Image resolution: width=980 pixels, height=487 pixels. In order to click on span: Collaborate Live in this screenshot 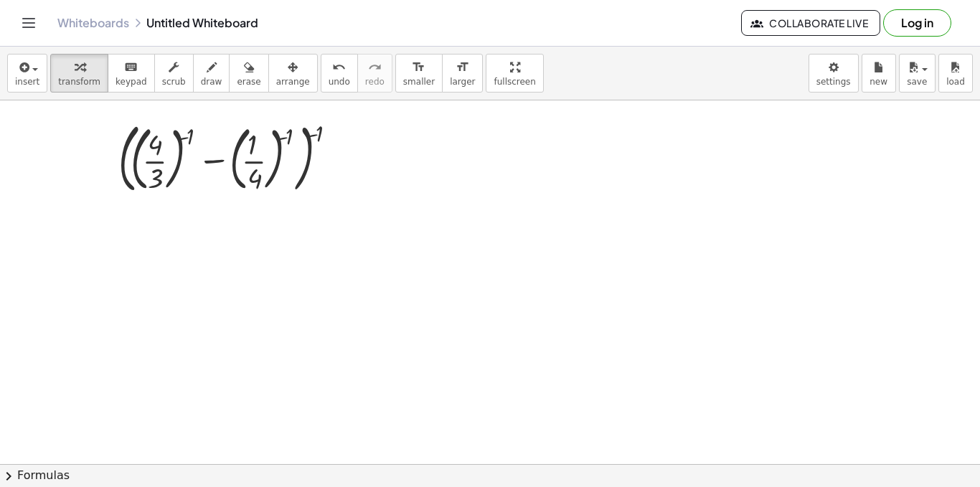, I will do `click(811, 23)`.